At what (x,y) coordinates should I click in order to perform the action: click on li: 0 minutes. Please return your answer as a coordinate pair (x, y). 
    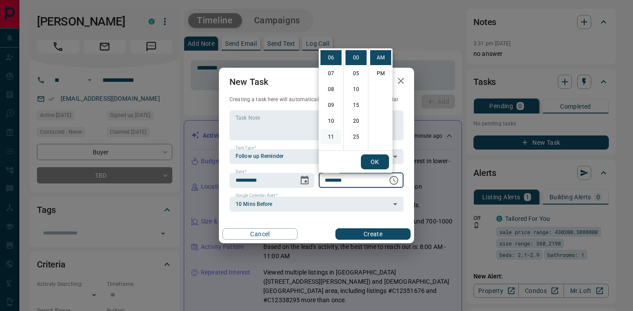
    Looking at the image, I should click on (356, 58).